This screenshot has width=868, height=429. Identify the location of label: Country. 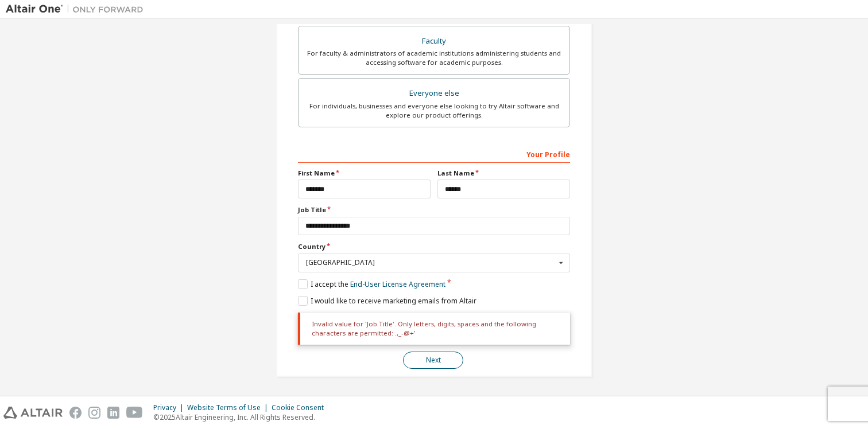
(434, 247).